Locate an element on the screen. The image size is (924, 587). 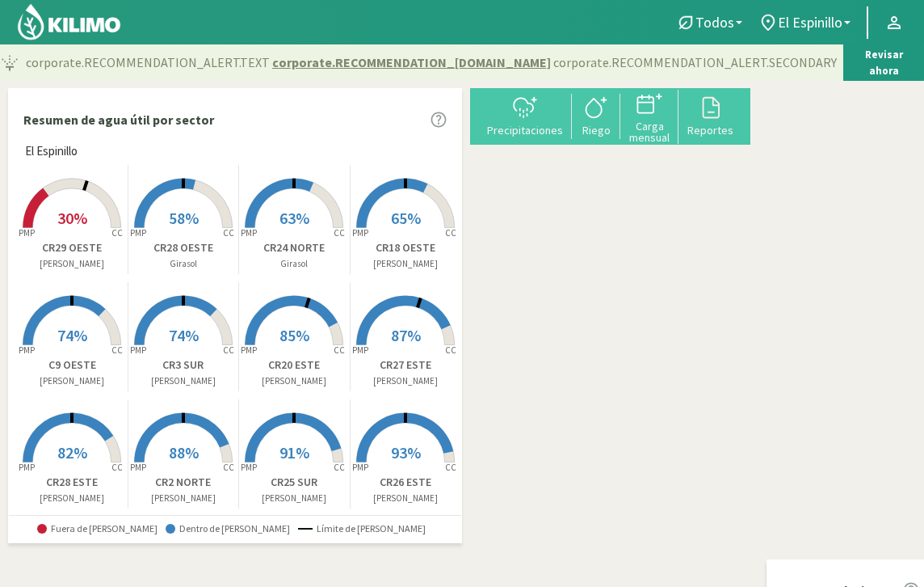
p: CR20 ESTE is located at coordinates (294, 365).